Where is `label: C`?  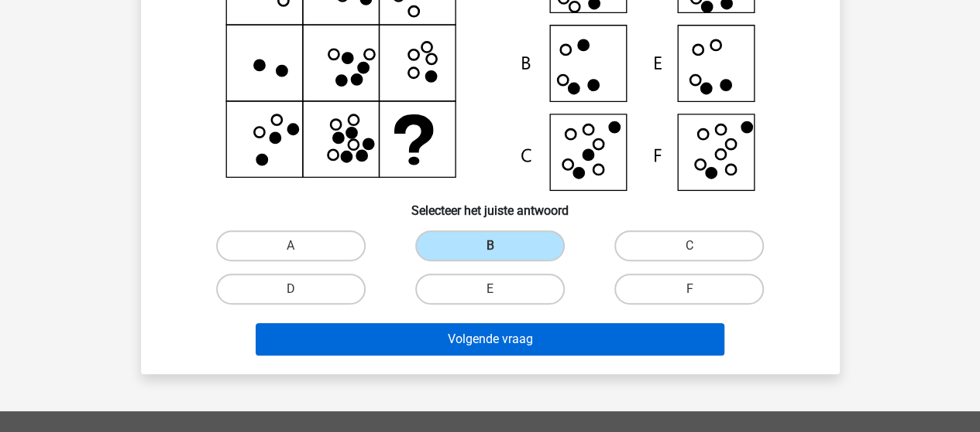 label: C is located at coordinates (688, 246).